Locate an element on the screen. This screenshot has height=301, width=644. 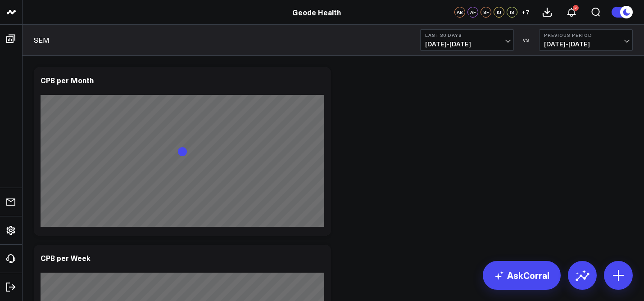
div: CPB per Month is located at coordinates (67, 80).